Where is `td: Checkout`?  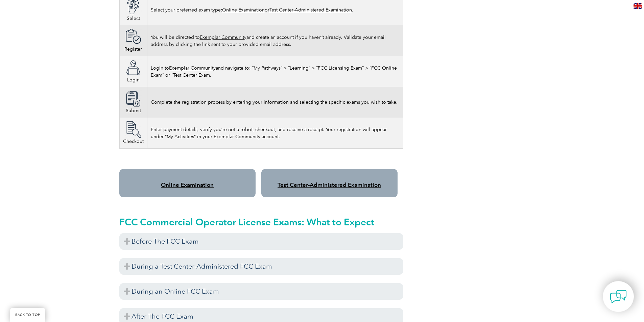
td: Checkout is located at coordinates (133, 133).